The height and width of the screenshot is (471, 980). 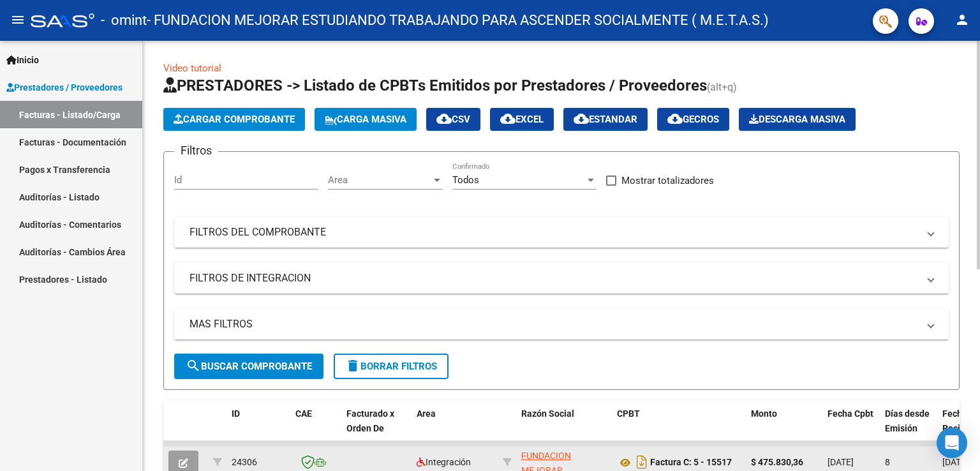 I want to click on div: Open Intercom Messenger, so click(x=952, y=444).